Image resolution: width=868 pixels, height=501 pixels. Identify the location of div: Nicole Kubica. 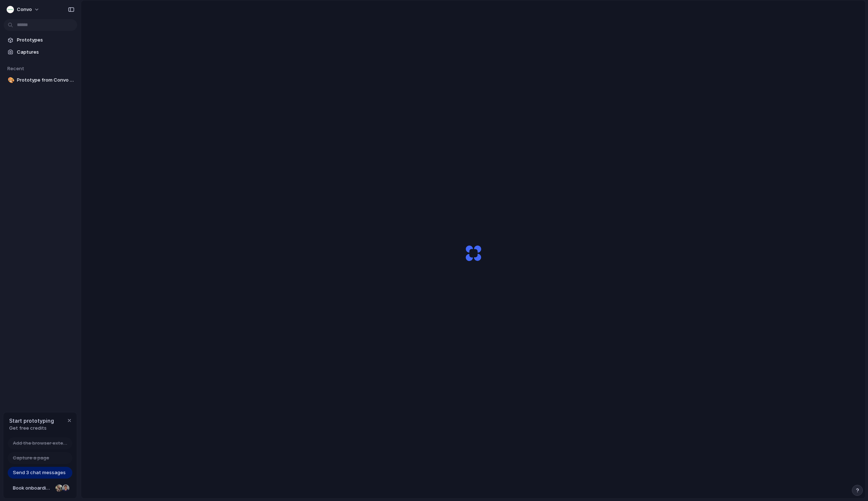
(59, 488).